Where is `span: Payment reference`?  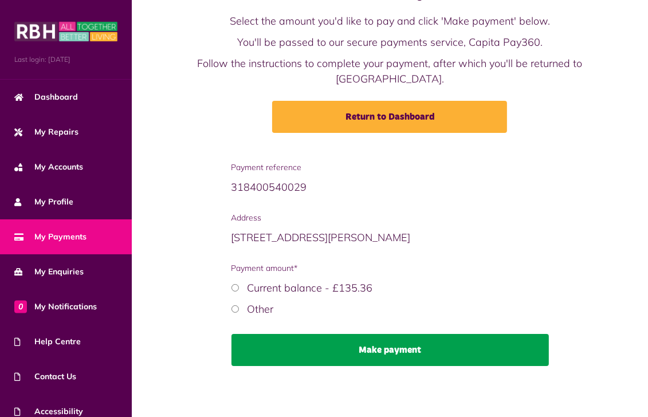
span: Payment reference is located at coordinates (390, 167).